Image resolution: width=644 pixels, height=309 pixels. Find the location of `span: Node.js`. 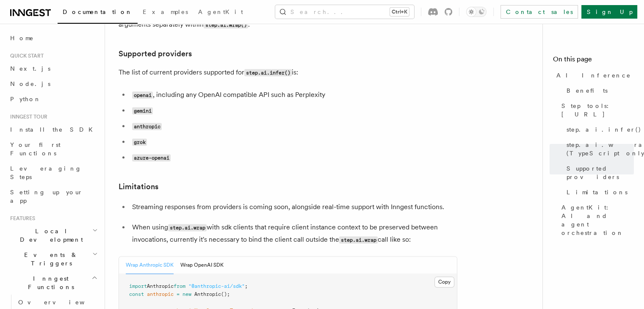

span: Node.js is located at coordinates (30, 84).